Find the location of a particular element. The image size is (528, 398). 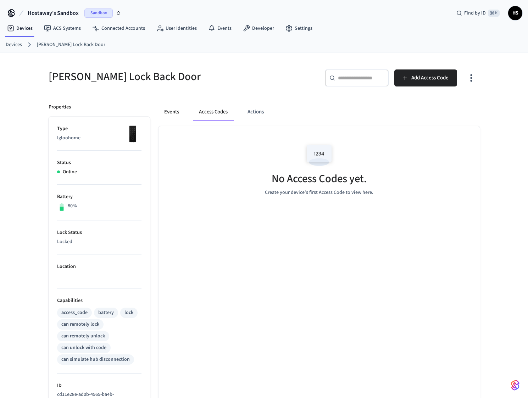

button: Events is located at coordinates (172, 112).